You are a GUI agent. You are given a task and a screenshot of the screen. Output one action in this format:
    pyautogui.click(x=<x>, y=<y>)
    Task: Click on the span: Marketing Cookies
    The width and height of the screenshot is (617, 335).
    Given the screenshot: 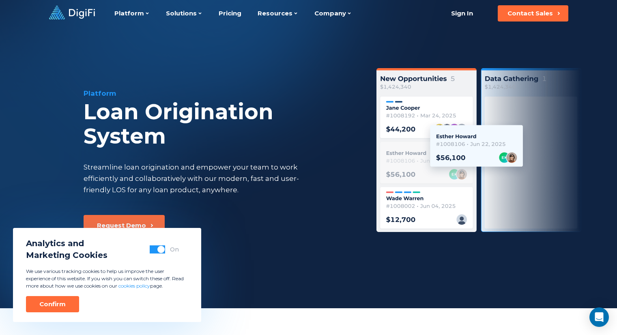 What is the action you would take?
    pyautogui.click(x=67, y=255)
    